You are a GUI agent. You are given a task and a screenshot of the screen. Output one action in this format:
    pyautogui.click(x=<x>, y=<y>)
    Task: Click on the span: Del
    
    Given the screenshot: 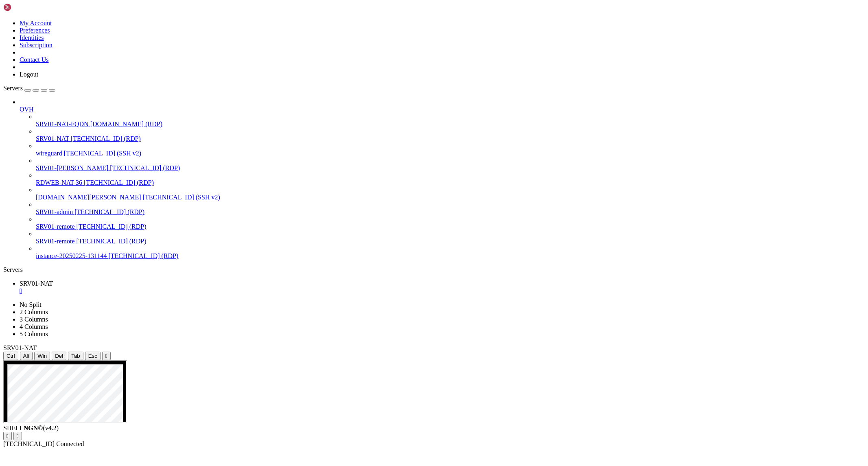 What is the action you would take?
    pyautogui.click(x=59, y=356)
    